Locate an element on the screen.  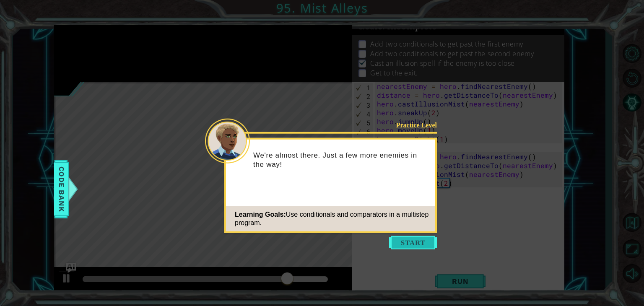
p: We're almost there. Just a few more enemies in the way! is located at coordinates (342, 160).